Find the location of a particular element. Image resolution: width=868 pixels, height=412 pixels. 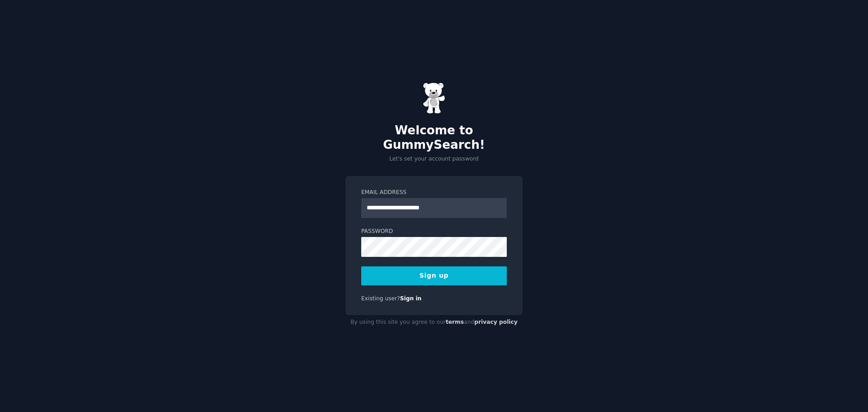

div: By using this site you agree to our and is located at coordinates (434, 323).